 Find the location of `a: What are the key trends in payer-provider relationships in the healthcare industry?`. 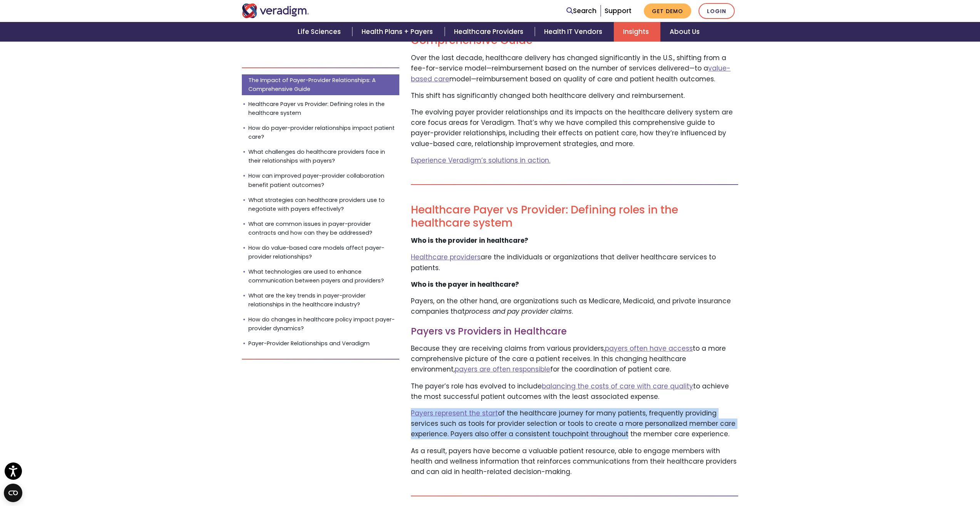

a: What are the key trends in payer-provider relationships in the healthcare industry? is located at coordinates (321, 300).